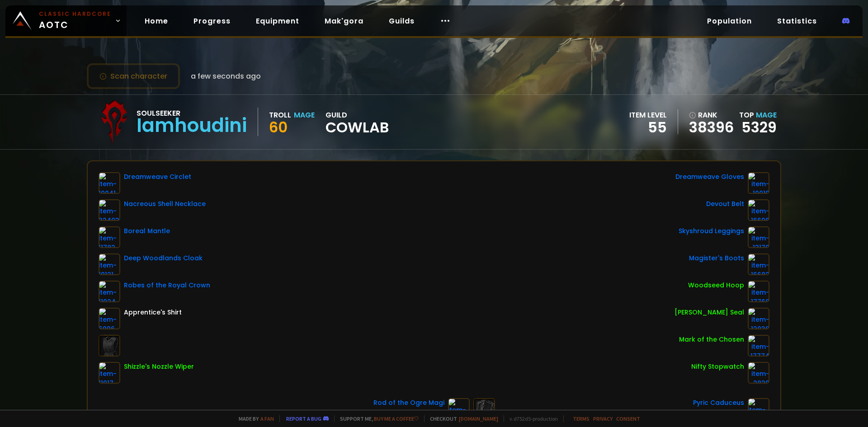 The width and height of the screenshot is (868, 427). What do you see at coordinates (648, 128) in the screenshot?
I see `div: 55` at bounding box center [648, 128].